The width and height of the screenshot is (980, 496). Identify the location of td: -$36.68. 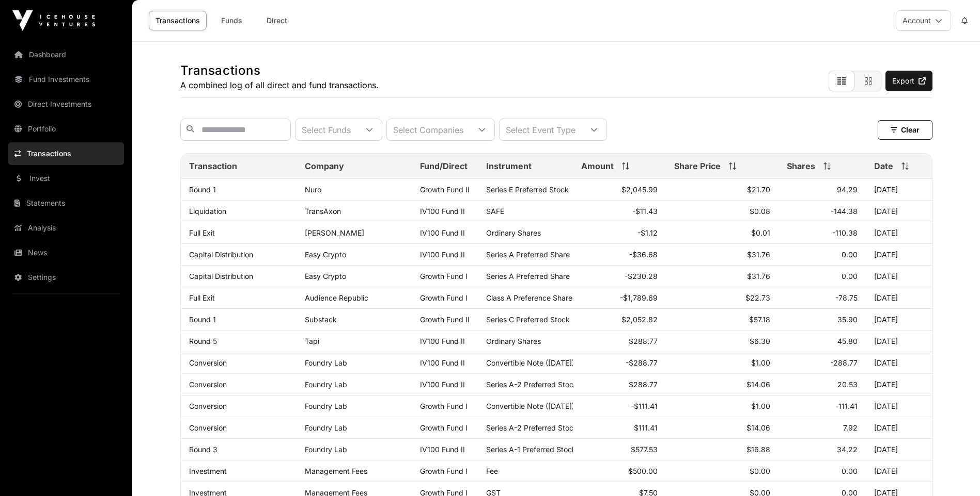
(619, 255).